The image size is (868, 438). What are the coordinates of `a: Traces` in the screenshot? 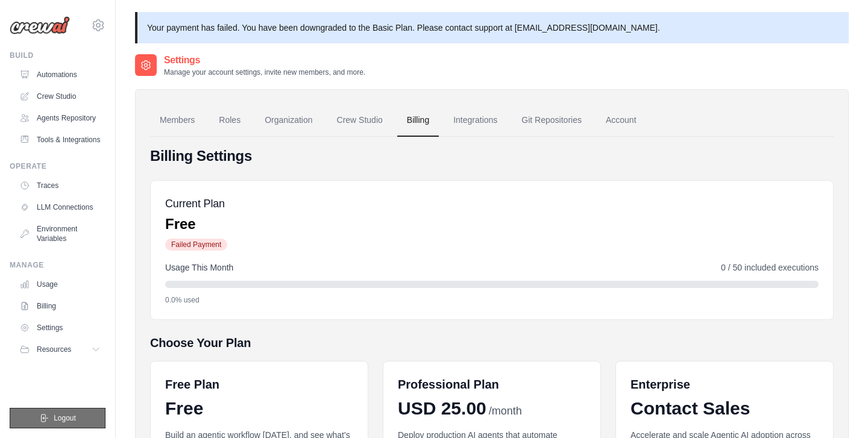 It's located at (60, 186).